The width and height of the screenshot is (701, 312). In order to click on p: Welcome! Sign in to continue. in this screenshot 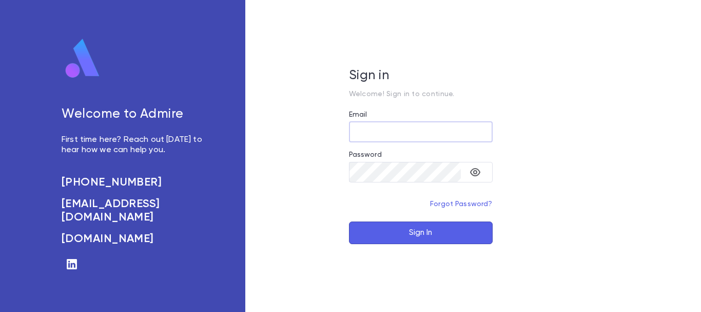, I will do `click(421, 94)`.